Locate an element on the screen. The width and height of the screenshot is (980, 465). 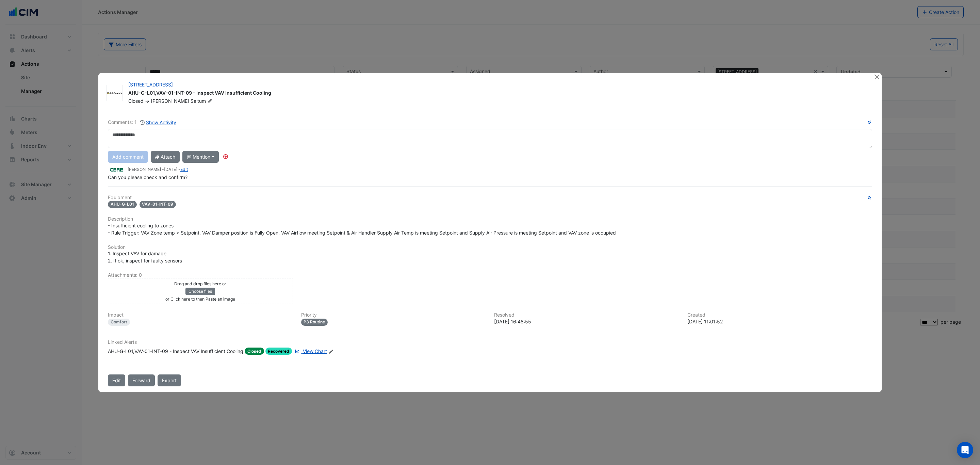
button: @ Mention is located at coordinates (201, 157).